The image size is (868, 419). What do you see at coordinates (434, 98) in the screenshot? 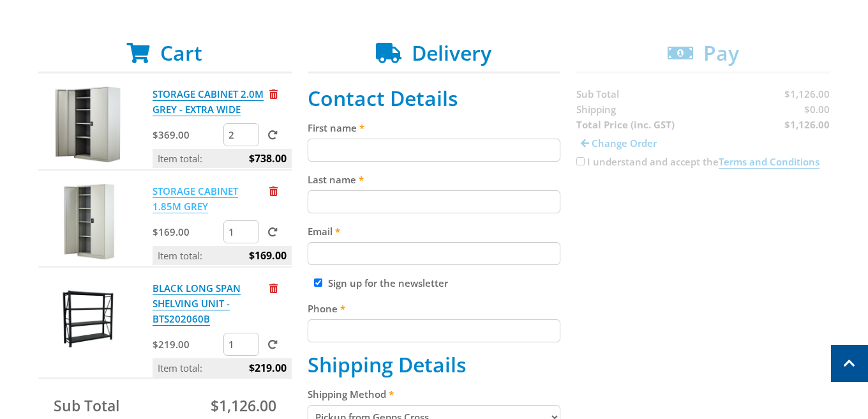
I see `h2: Contact Details` at bounding box center [434, 98].